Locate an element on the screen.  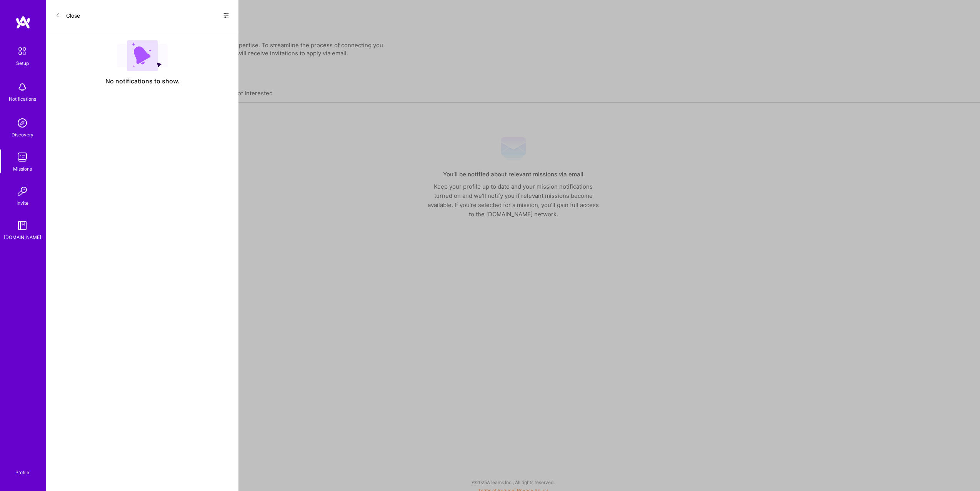
div: Missions is located at coordinates (22, 169).